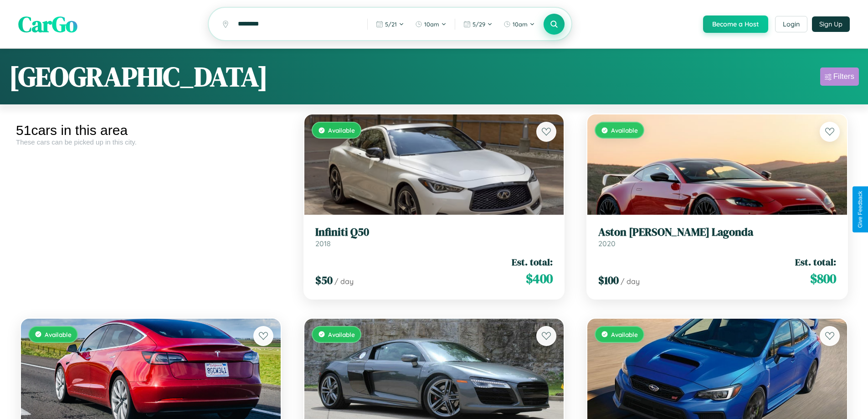 The width and height of the screenshot is (868, 419). Describe the element at coordinates (391, 24) in the screenshot. I see `span: 5 / 21` at that location.